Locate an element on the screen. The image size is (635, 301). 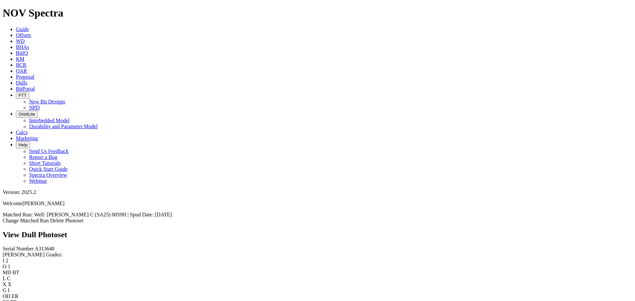
span: KM is located at coordinates (20, 59).